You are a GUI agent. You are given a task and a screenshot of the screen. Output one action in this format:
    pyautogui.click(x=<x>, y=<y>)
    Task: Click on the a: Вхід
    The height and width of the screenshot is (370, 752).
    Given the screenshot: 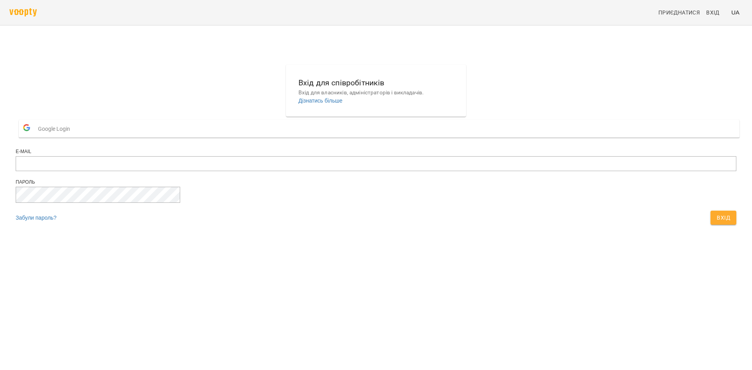 What is the action you would take?
    pyautogui.click(x=715, y=13)
    